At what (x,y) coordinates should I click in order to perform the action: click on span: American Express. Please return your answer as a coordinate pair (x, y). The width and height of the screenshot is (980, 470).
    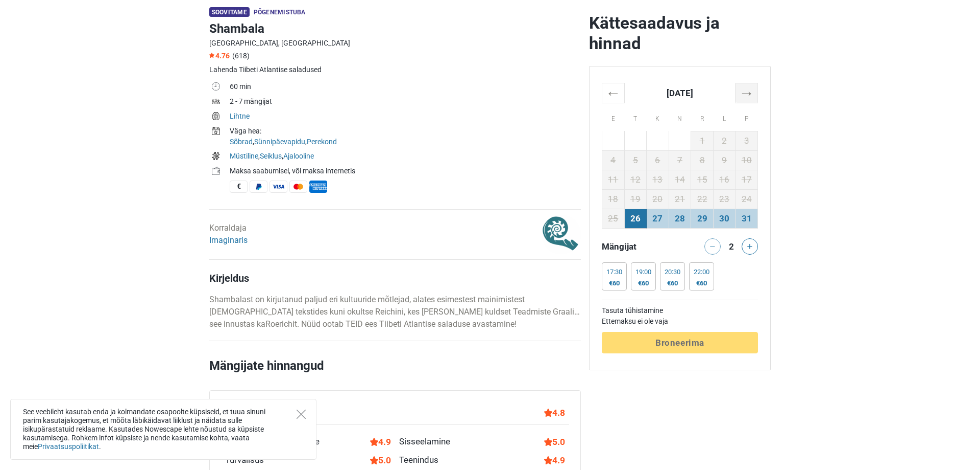
    Looking at the image, I should click on (318, 186).